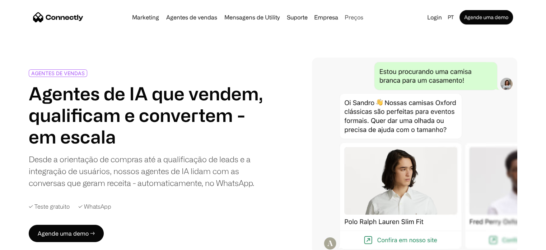 The height and width of the screenshot is (250, 546). What do you see at coordinates (451, 17) in the screenshot?
I see `div: pt` at bounding box center [451, 17].